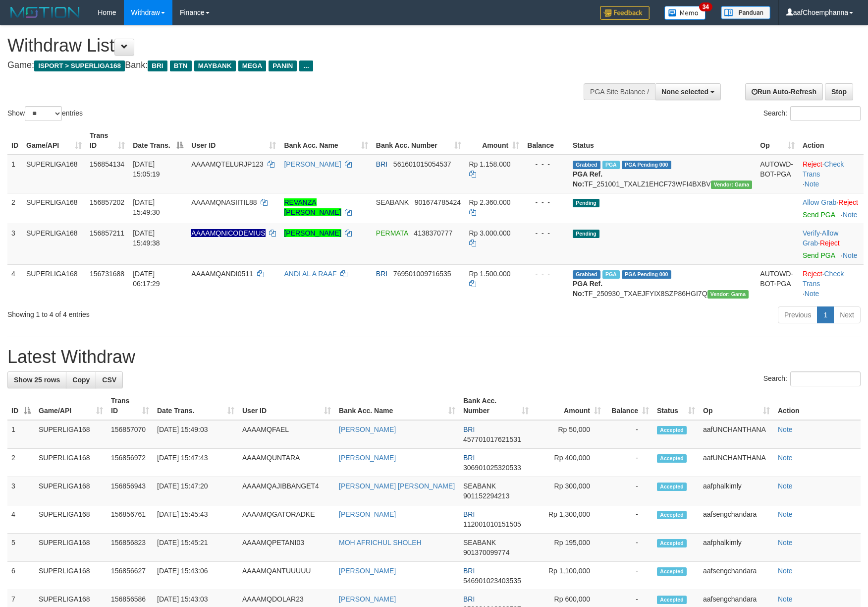 This screenshot has height=607, width=868. What do you see at coordinates (287, 491) in the screenshot?
I see `td: AAAAMQAJIBBANGET4` at bounding box center [287, 491].